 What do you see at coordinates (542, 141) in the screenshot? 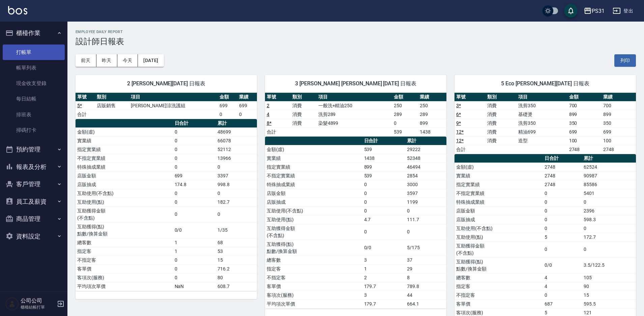
I see `td: 造型` at bounding box center [542, 141].